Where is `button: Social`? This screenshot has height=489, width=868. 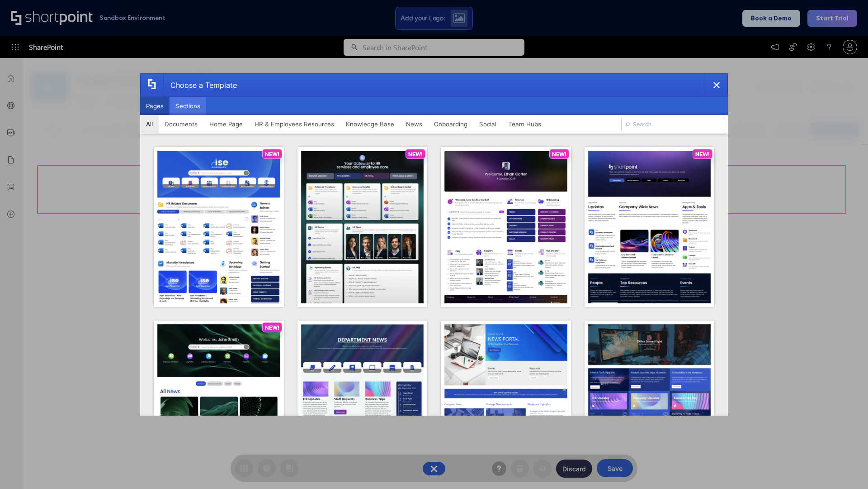 button: Social is located at coordinates (488, 124).